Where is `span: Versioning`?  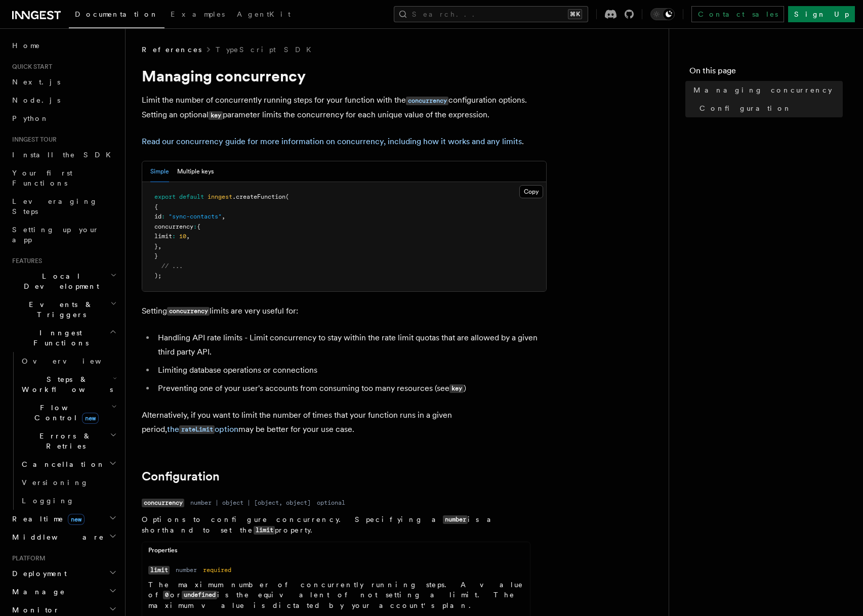
span: Versioning is located at coordinates (55, 483).